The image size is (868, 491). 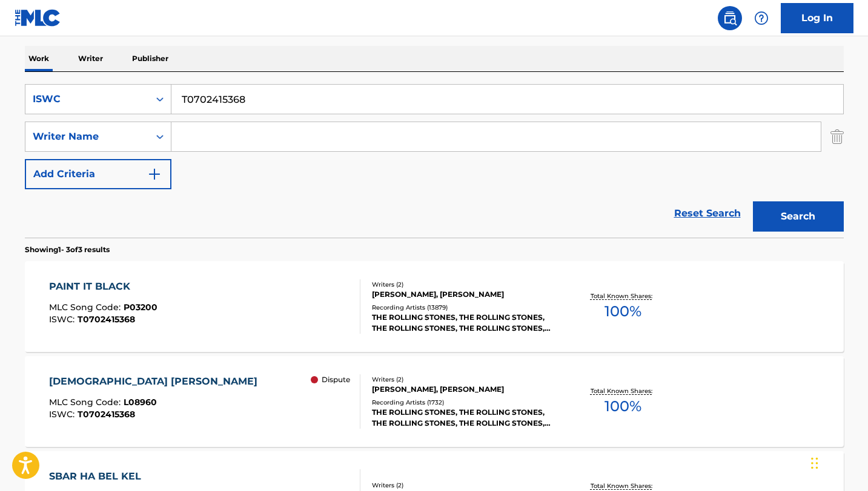 What do you see at coordinates (102, 477) in the screenshot?
I see `div: SBAR HA BEL KEL` at bounding box center [102, 477].